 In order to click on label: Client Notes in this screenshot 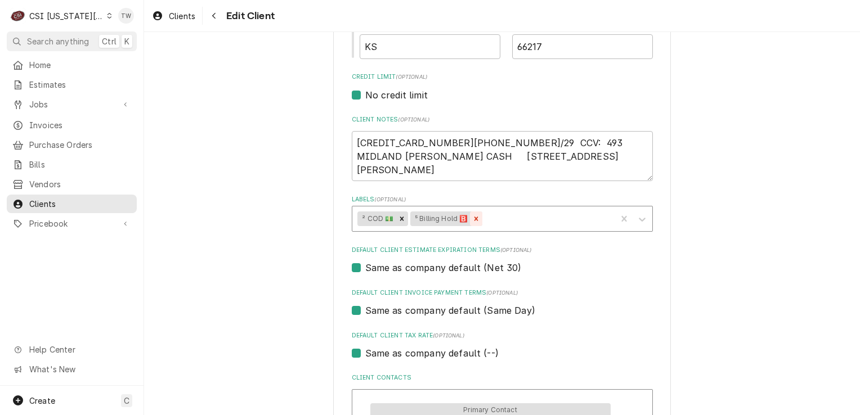, I will do `click(502, 120)`.